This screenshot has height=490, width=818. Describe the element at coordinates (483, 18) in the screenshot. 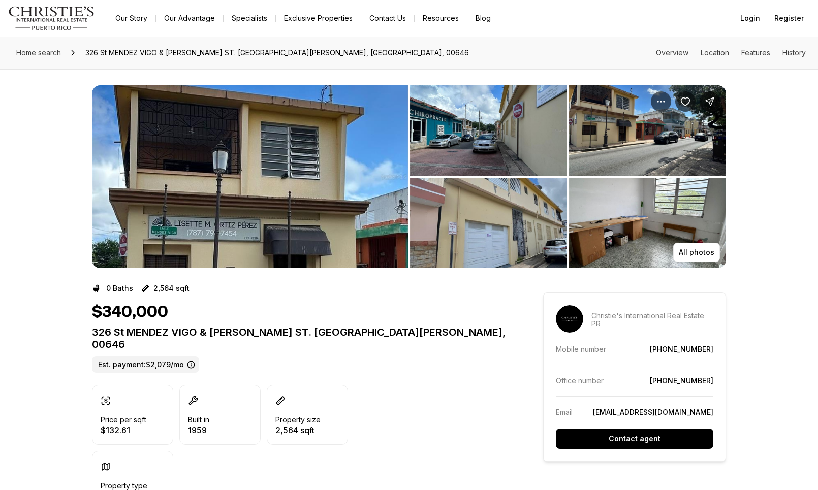

I see `a: Blog` at that location.